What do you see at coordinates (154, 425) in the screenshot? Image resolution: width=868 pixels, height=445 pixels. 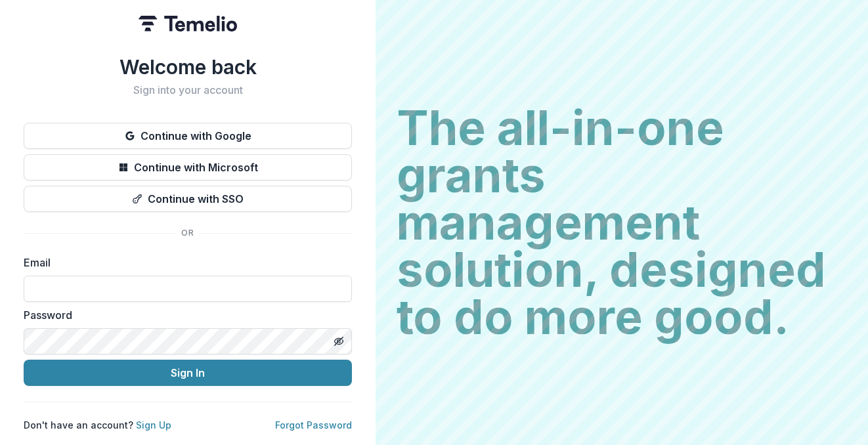 I see `a: Sign Up` at bounding box center [154, 425].